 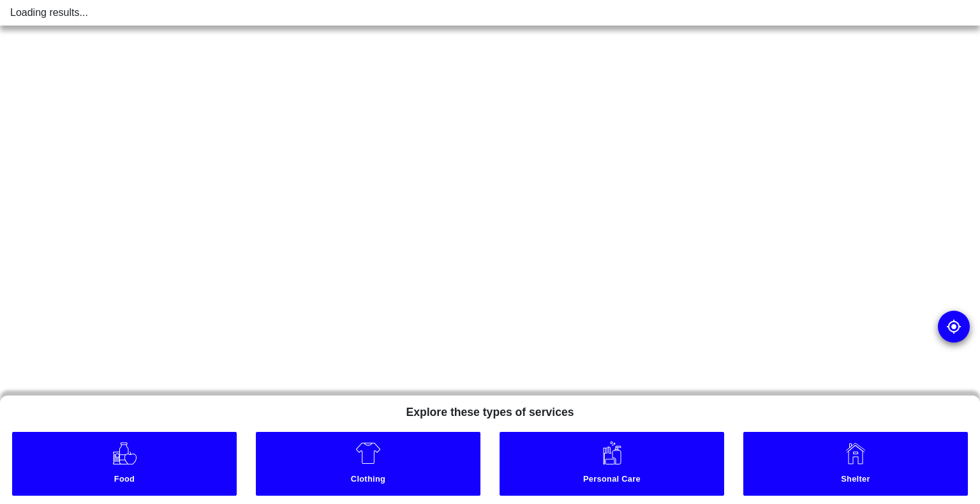 What do you see at coordinates (855, 464) in the screenshot?
I see `a: Shelter` at bounding box center [855, 464].